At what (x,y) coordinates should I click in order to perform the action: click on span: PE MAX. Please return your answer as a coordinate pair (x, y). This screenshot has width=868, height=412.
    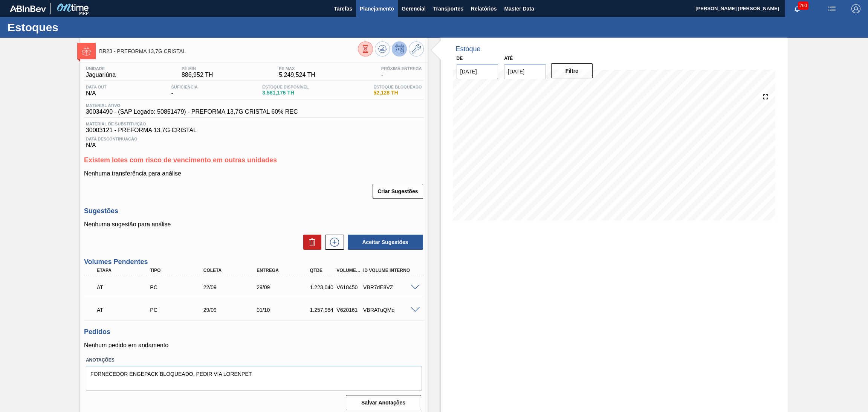
    Looking at the image, I should click on (297, 68).